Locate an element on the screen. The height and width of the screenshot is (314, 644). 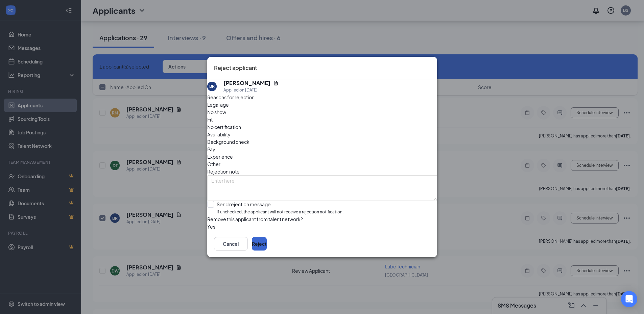
span: Fit is located at coordinates (210, 120).